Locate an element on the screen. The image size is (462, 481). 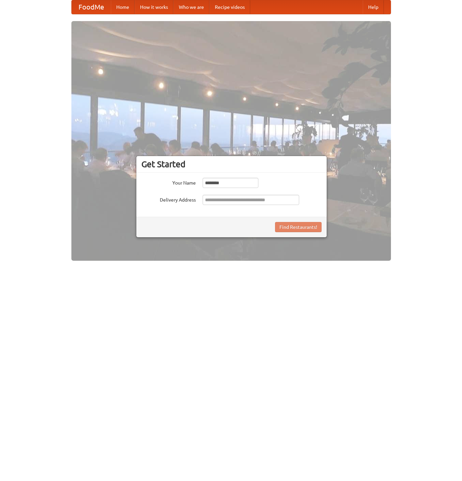
h3: Get Started is located at coordinates (231, 164).